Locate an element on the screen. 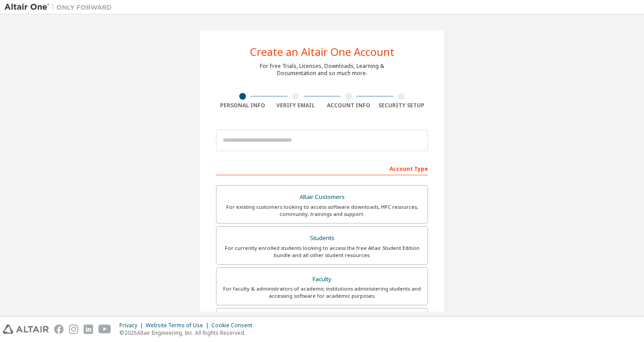  div: For Free Trials, Licenses, Downloads, Learning & Documentation and so much more. is located at coordinates (322, 70).